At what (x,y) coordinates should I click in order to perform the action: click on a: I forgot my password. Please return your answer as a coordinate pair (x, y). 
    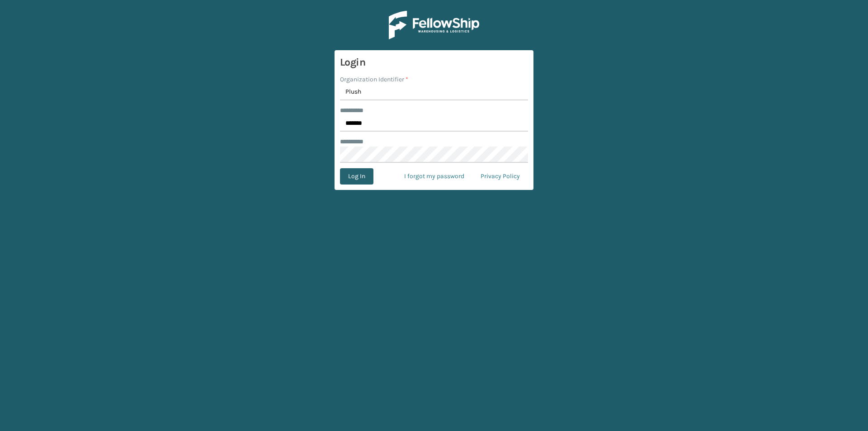
    Looking at the image, I should click on (434, 176).